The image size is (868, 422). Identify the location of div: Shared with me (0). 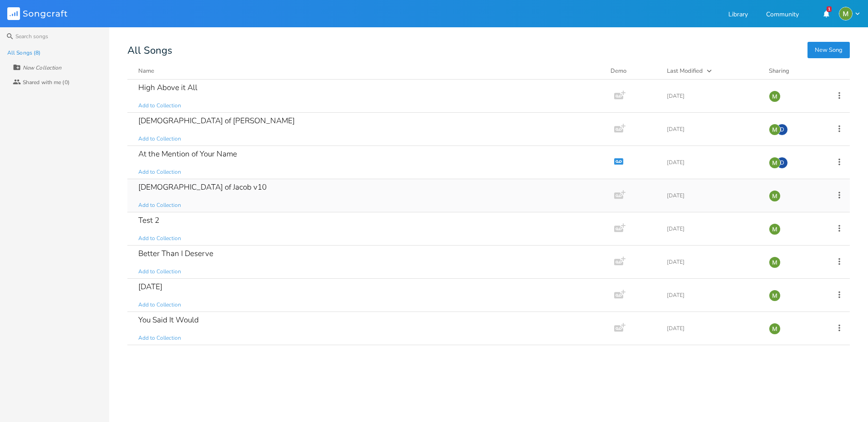
(46, 83).